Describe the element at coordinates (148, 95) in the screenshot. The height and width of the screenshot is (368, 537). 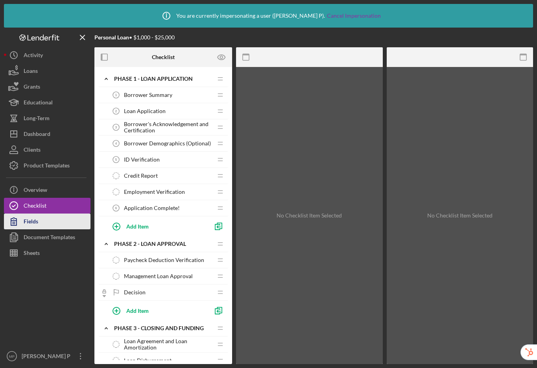
I see `span: Borrower Summary` at that location.